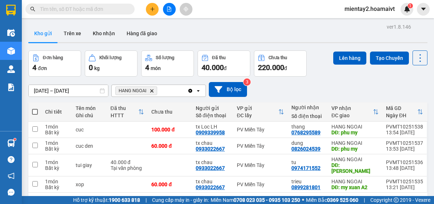  Describe the element at coordinates (307, 108) in the screenshot. I see `div: Người nhận` at that location.